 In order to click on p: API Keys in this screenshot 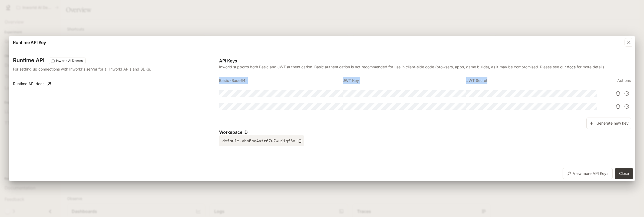, I will do `click(424, 60)`.